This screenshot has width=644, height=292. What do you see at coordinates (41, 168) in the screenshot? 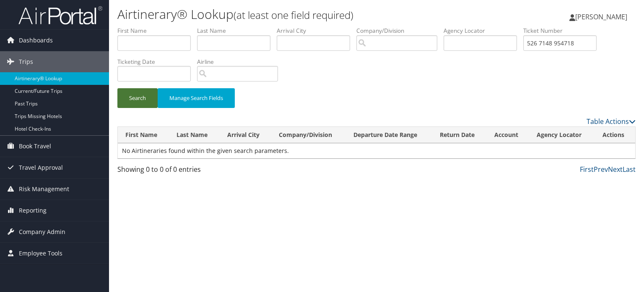
I see `span: Travel Approval` at bounding box center [41, 168].